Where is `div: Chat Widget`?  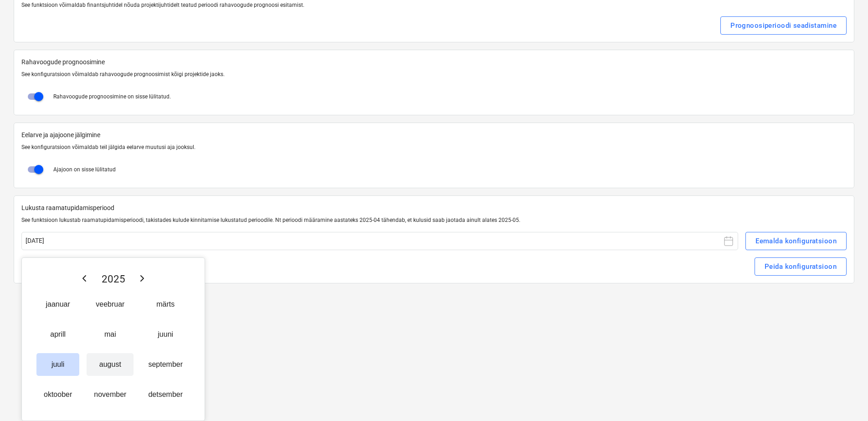 div: Chat Widget is located at coordinates (845, 399).